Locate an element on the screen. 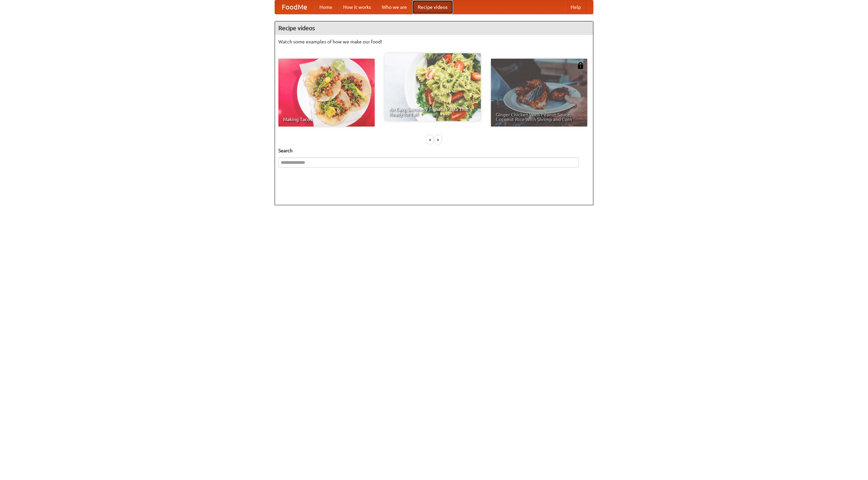 The image size is (868, 480). a: How it works is located at coordinates (357, 7).